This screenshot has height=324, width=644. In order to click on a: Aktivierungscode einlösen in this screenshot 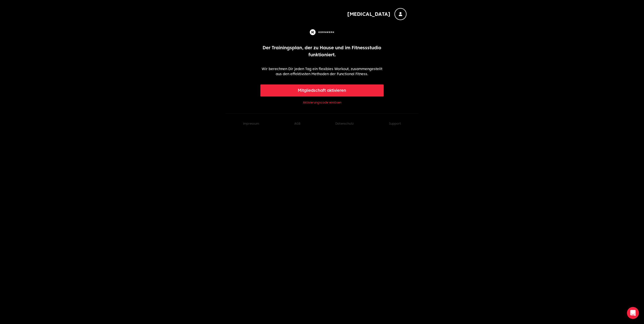, I will do `click(322, 102)`.